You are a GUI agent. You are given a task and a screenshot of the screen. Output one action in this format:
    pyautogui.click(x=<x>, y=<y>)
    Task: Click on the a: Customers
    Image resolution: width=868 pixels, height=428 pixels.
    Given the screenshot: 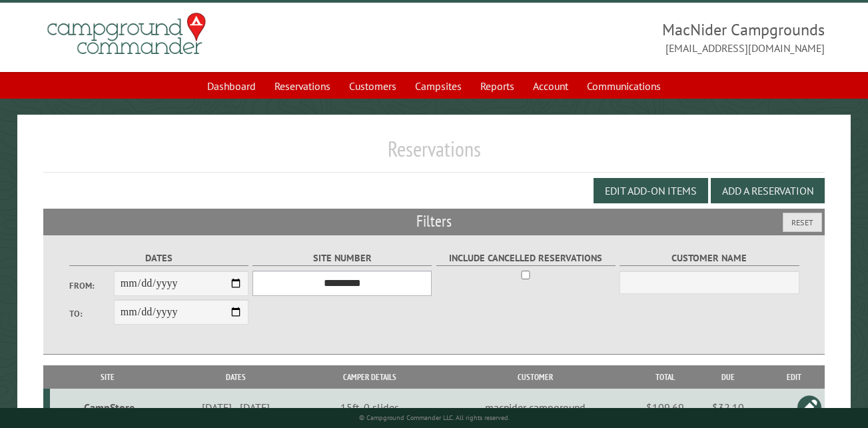 What is the action you would take?
    pyautogui.click(x=372, y=86)
    